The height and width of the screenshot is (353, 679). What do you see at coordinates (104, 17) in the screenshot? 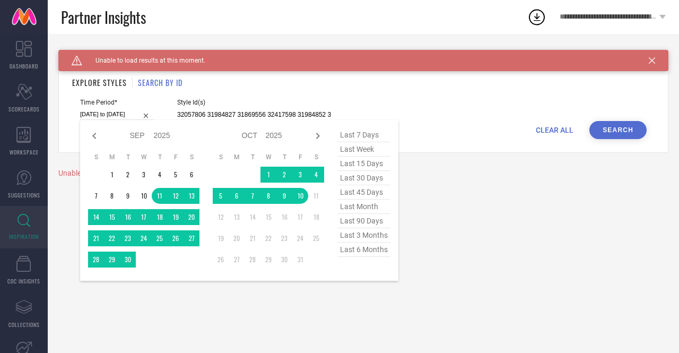
I see `span: Partner Insights` at bounding box center [104, 17].